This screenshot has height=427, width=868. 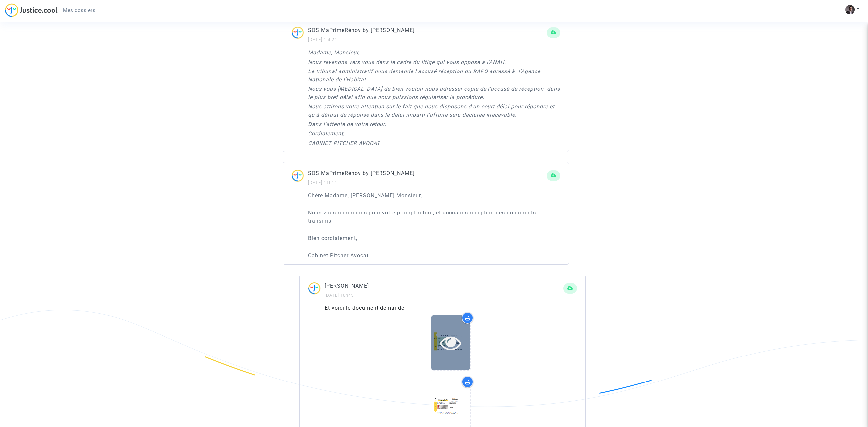 What do you see at coordinates (434, 255) in the screenshot?
I see `p: Cabinet Pitcher Avocat` at bounding box center [434, 255].